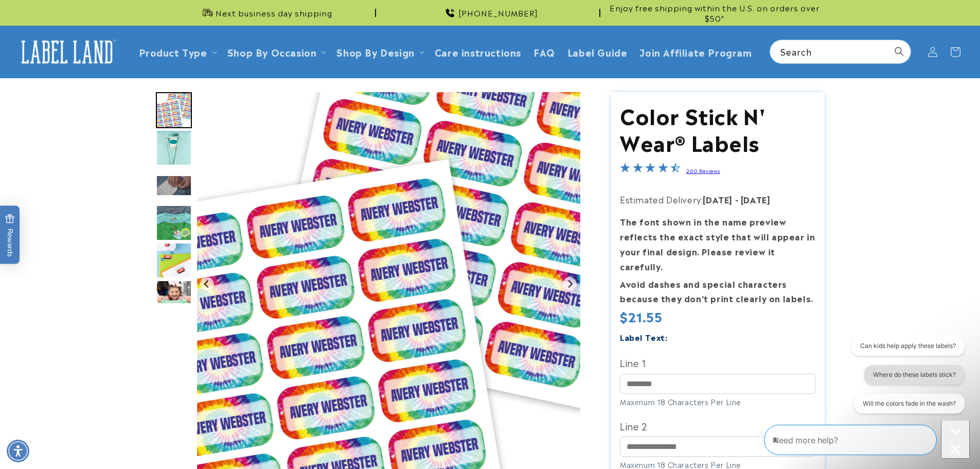  I want to click on button: Where do these labels stick?, so click(72, 39).